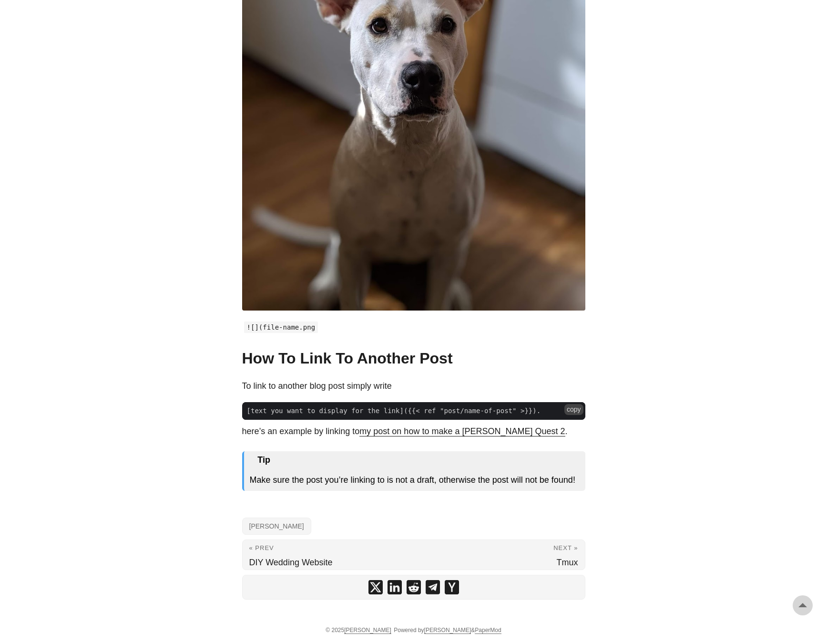  I want to click on span: © 2025, so click(358, 631).